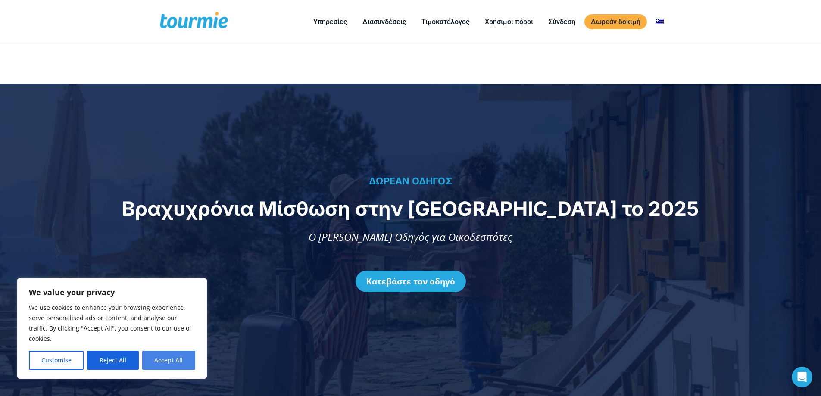 The image size is (821, 396). I want to click on a: Διασυνδέσεις, so click(384, 22).